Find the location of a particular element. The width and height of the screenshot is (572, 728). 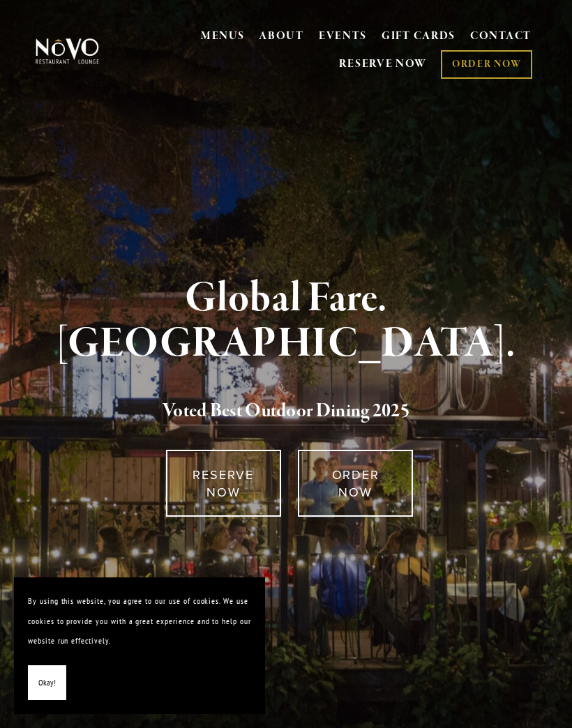

a: GIFT CARDS is located at coordinates (419, 37).